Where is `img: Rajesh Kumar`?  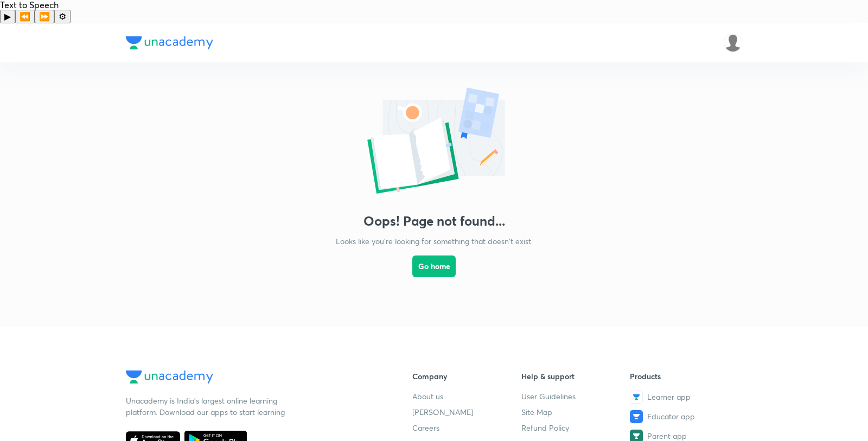 img: Rajesh Kumar is located at coordinates (733, 43).